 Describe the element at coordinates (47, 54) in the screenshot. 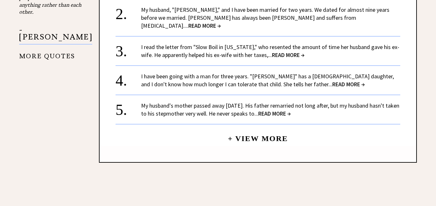

I see `a: MORE QUOTES` at that location.